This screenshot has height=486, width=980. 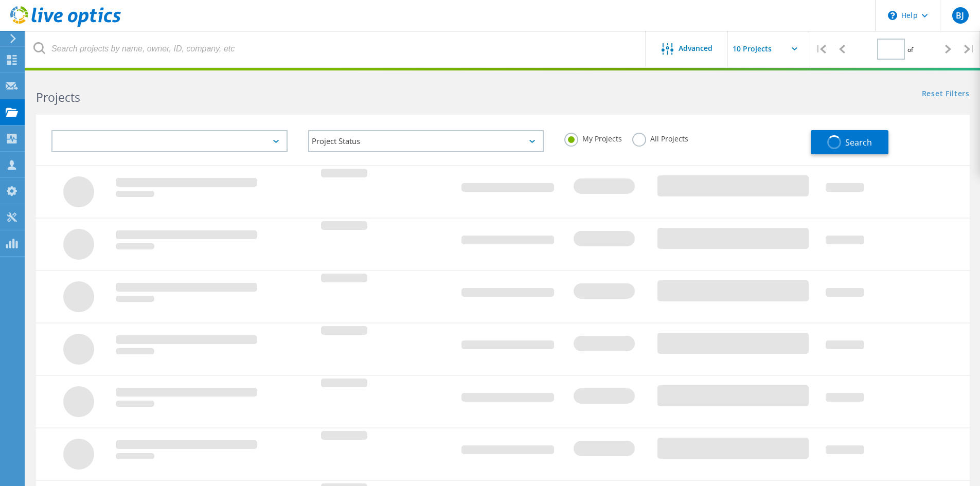 What do you see at coordinates (893, 15) in the screenshot?
I see `svg: \n` at bounding box center [893, 15].